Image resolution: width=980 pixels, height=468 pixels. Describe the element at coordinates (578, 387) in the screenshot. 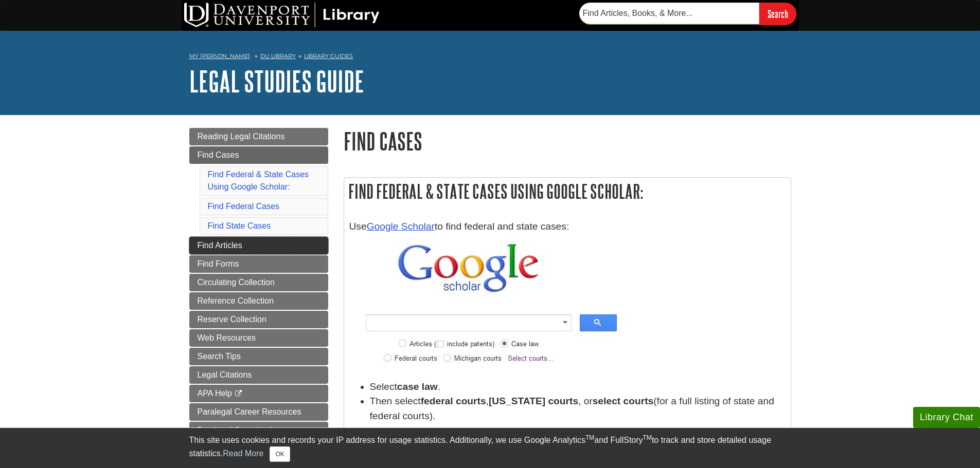

I see `li: Select .` at that location.